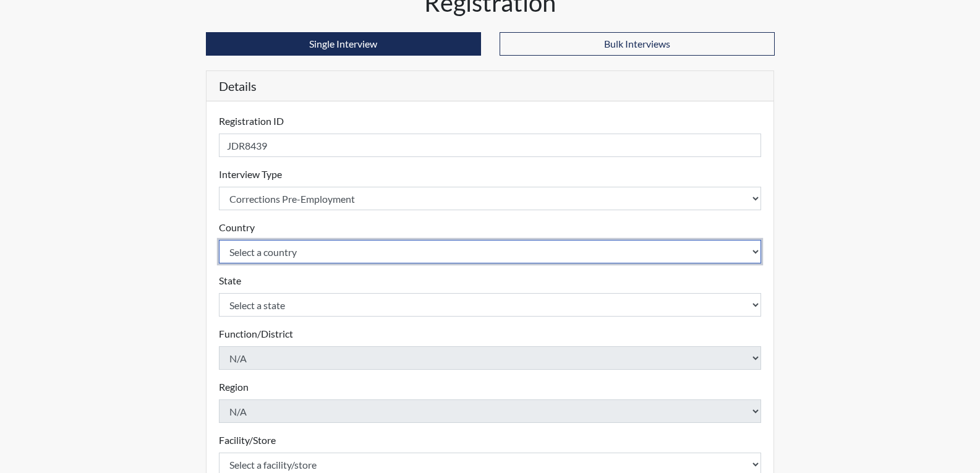 The height and width of the screenshot is (473, 980). Describe the element at coordinates (251, 122) in the screenshot. I see `label: Registration ID` at that location.